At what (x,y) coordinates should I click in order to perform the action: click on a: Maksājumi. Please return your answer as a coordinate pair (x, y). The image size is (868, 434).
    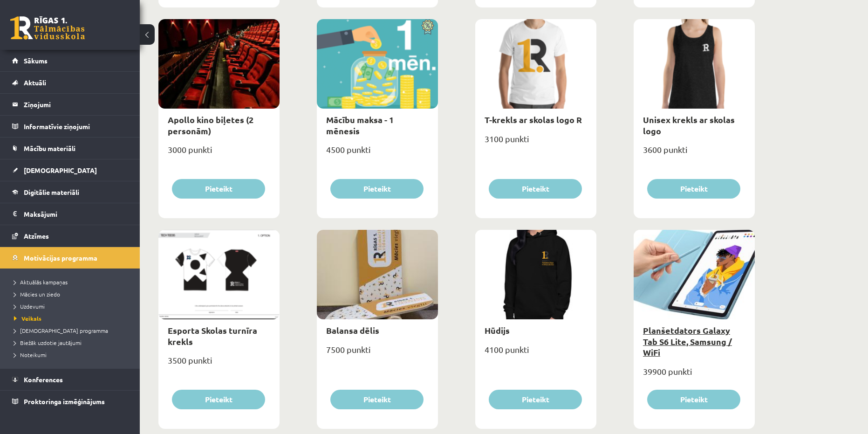
    Looking at the image, I should click on (70, 214).